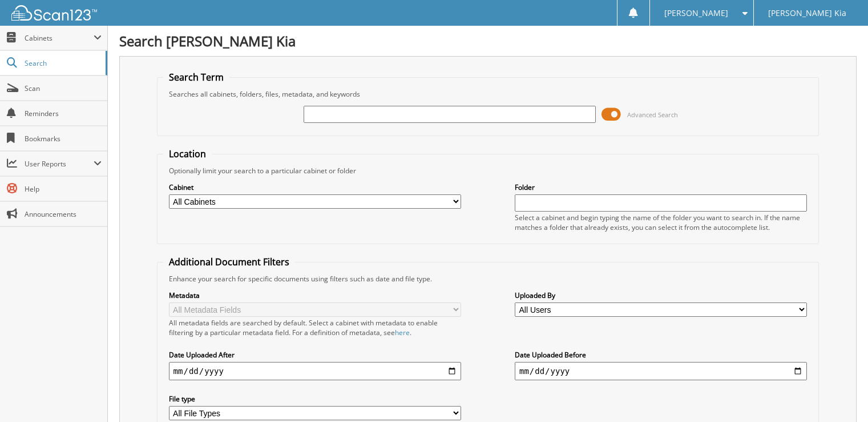 This screenshot has width=868, height=422. Describe the element at coordinates (315, 354) in the screenshot. I see `label: Date Uploaded After` at that location.